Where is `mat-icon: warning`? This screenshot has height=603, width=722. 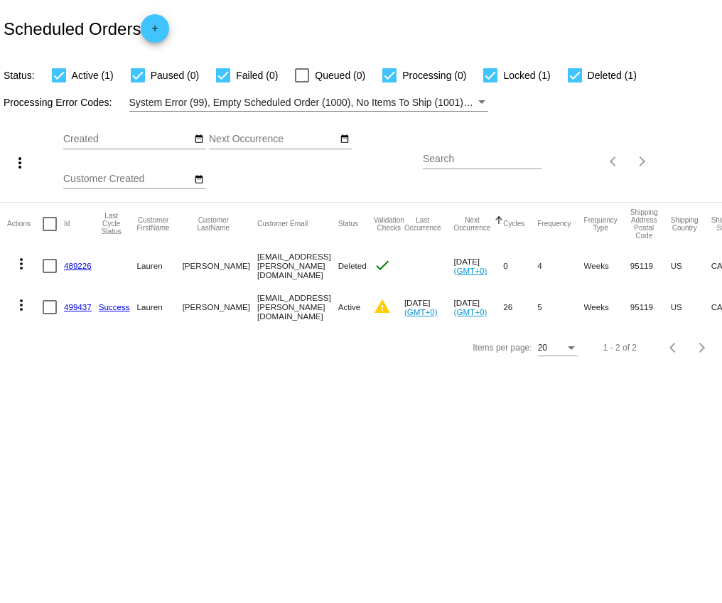 mat-icon: warning is located at coordinates (382, 306).